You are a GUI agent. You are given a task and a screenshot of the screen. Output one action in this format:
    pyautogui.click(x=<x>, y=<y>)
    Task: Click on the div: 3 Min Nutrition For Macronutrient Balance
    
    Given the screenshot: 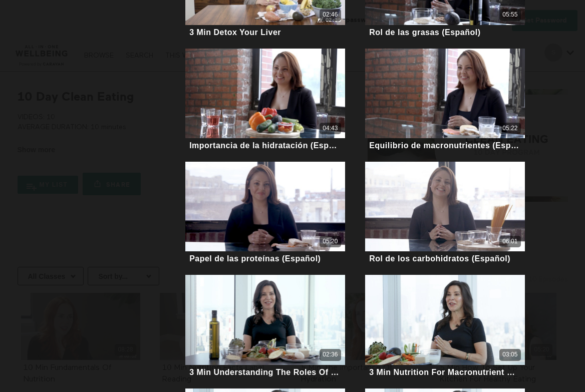 What is the action you would take?
    pyautogui.click(x=445, y=372)
    